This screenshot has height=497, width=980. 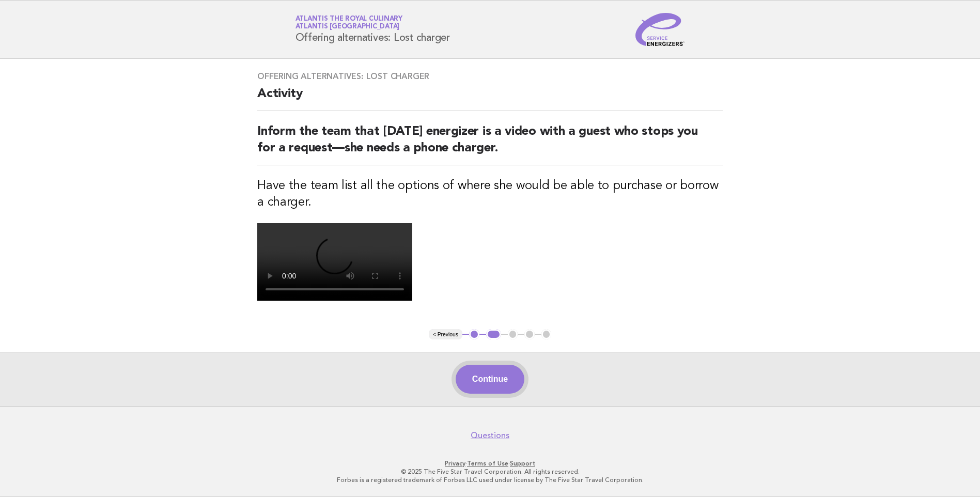 I want to click on button: < Previous, so click(x=445, y=335).